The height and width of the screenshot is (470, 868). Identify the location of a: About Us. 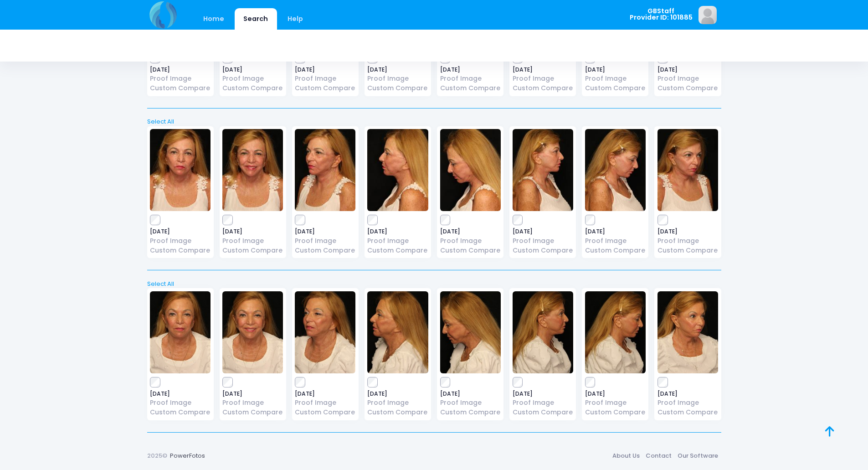
(626, 455).